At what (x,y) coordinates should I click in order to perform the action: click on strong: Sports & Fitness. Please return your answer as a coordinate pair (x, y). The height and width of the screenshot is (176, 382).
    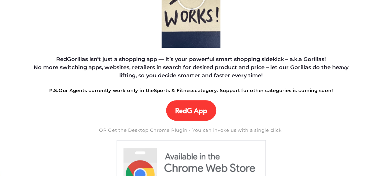
    Looking at the image, I should click on (174, 90).